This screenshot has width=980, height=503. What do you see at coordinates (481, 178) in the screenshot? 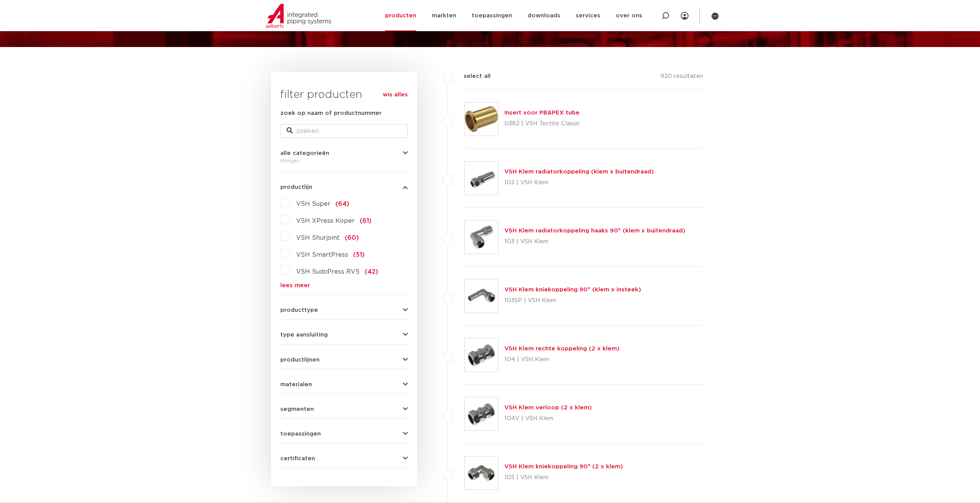
I see `img: Thumbnail for VSH Klem radiatorkoppeling (klem x buitendraad)` at bounding box center [481, 178].